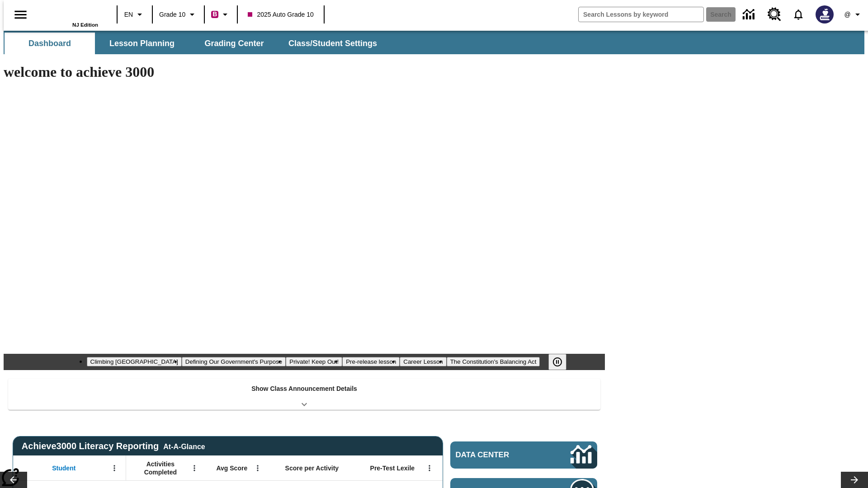 This screenshot has width=868, height=488. Describe the element at coordinates (234, 43) in the screenshot. I see `button: Grading Center` at that location.